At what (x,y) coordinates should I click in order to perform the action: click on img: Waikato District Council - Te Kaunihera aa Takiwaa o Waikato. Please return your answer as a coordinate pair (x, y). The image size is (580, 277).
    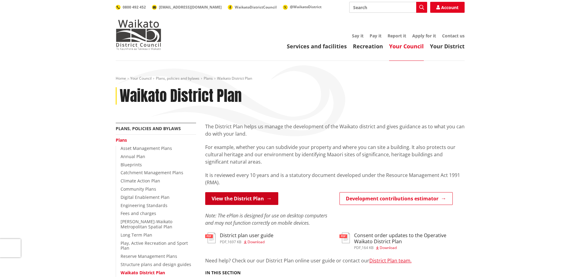
    Looking at the image, I should click on (139, 35).